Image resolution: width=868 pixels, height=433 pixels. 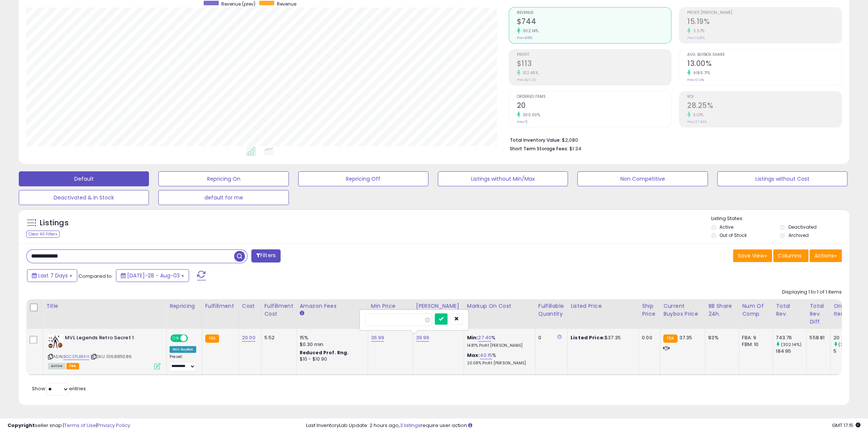 I want to click on div: FBA: 9, so click(x=755, y=338).